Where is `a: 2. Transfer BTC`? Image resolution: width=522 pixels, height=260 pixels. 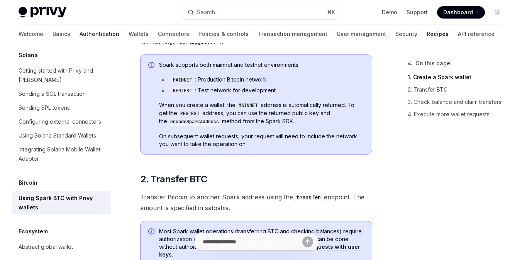 a: 2. Transfer BTC is located at coordinates (458, 90).